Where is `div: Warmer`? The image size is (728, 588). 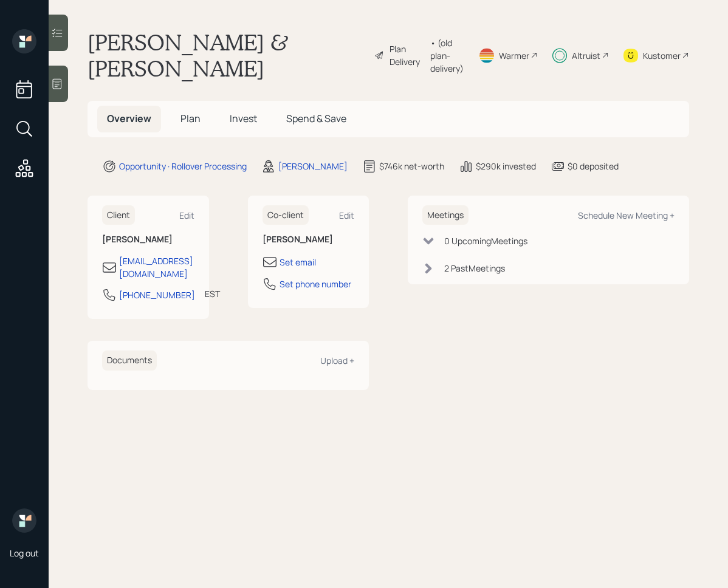
div: Warmer is located at coordinates (514, 55).